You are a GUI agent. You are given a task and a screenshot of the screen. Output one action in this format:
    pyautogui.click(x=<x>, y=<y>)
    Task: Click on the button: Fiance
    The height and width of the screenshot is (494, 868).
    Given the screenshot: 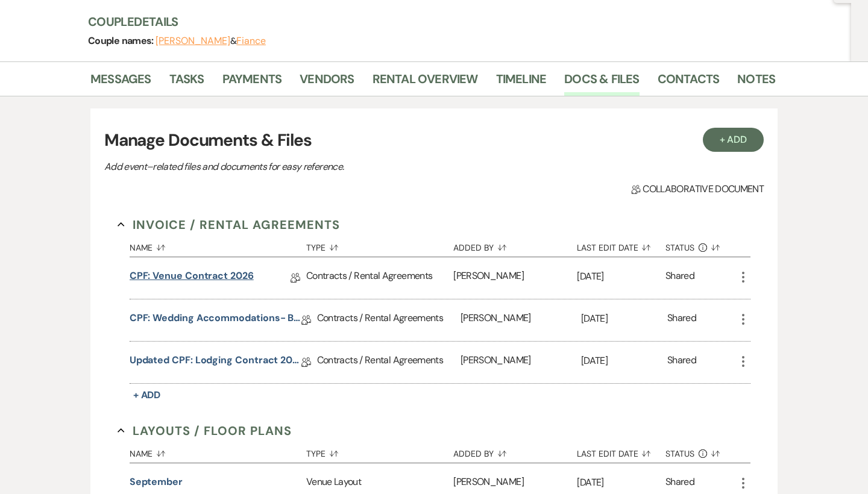 What is the action you would take?
    pyautogui.click(x=251, y=41)
    